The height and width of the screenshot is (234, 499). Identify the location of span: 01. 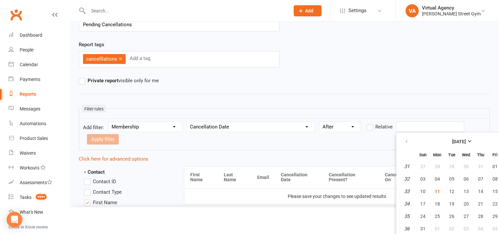
(437, 229).